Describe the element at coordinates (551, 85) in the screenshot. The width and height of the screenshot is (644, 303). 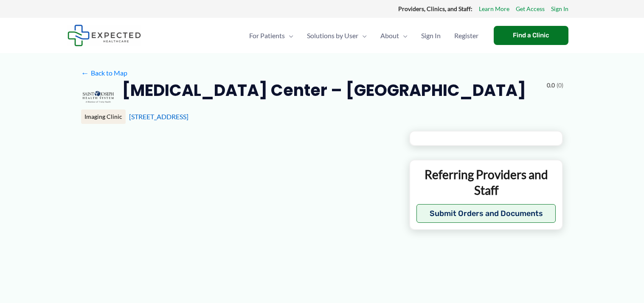
I see `span: 0.0` at that location.